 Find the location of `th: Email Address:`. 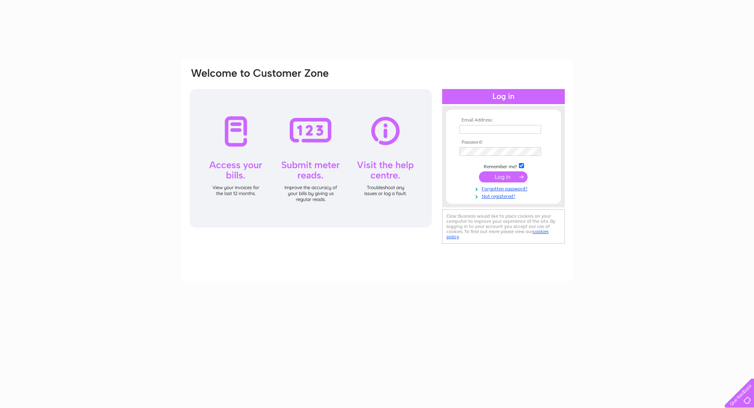

th: Email Address: is located at coordinates (504, 120).